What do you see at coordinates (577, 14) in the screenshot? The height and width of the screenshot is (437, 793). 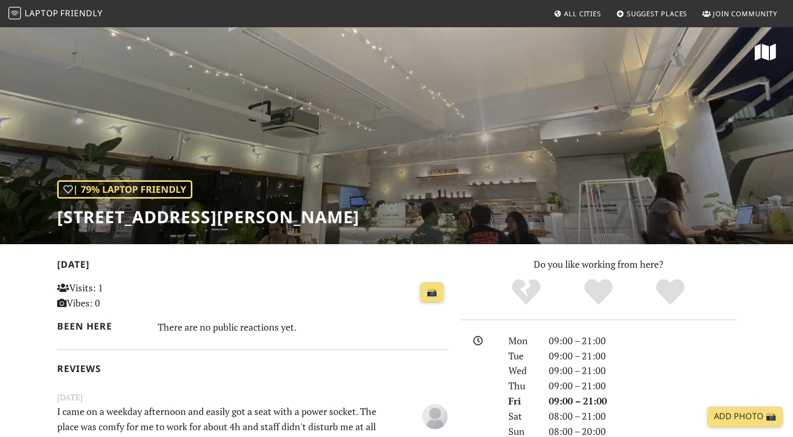 I see `a: All Cities` at bounding box center [577, 14].